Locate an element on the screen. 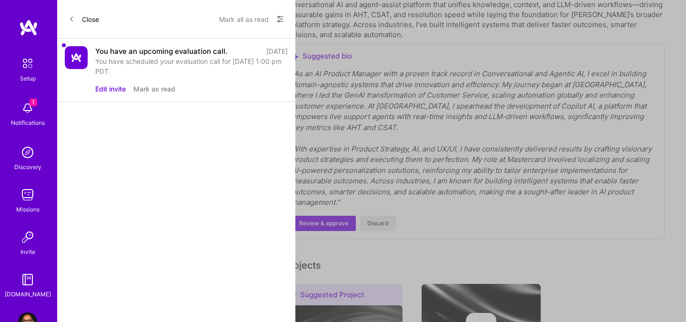 The height and width of the screenshot is (322, 686). div: Missions is located at coordinates (28, 209).